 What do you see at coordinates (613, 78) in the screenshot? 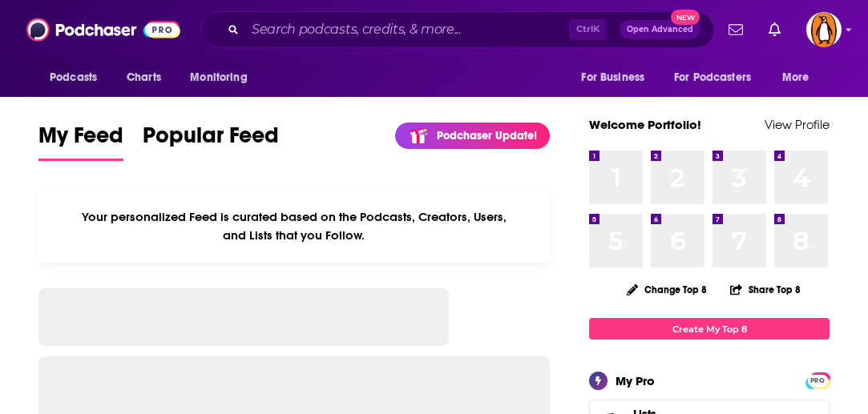
I see `span: For Business` at bounding box center [613, 78].